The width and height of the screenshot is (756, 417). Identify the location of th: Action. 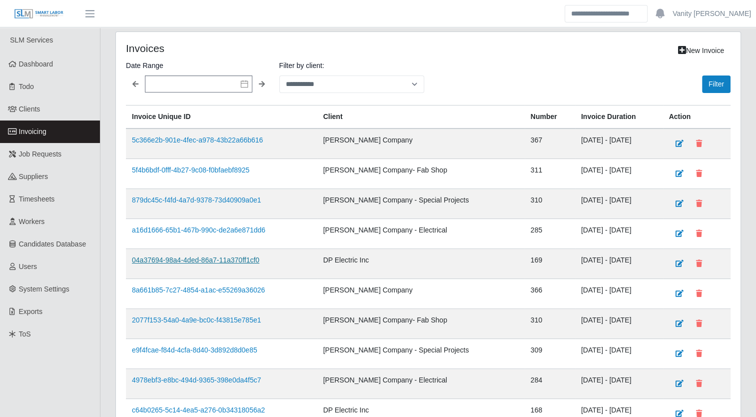
(697, 117).